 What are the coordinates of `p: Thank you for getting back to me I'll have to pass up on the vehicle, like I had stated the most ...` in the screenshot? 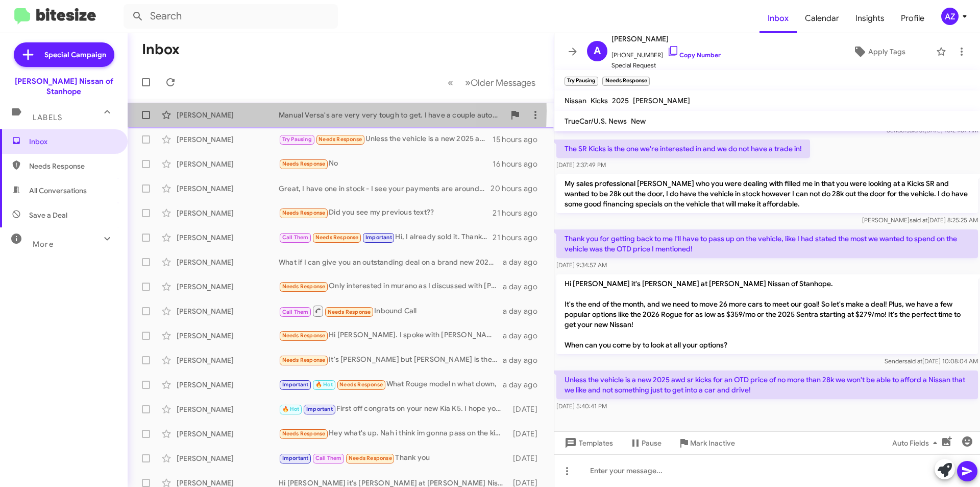 It's located at (767, 244).